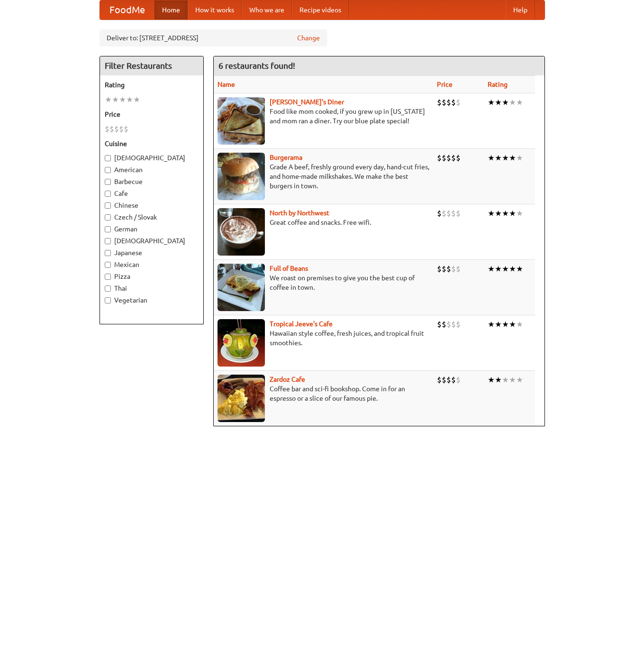 This screenshot has height=671, width=644. Describe the element at coordinates (286, 157) in the screenshot. I see `b: Burgerama` at that location.